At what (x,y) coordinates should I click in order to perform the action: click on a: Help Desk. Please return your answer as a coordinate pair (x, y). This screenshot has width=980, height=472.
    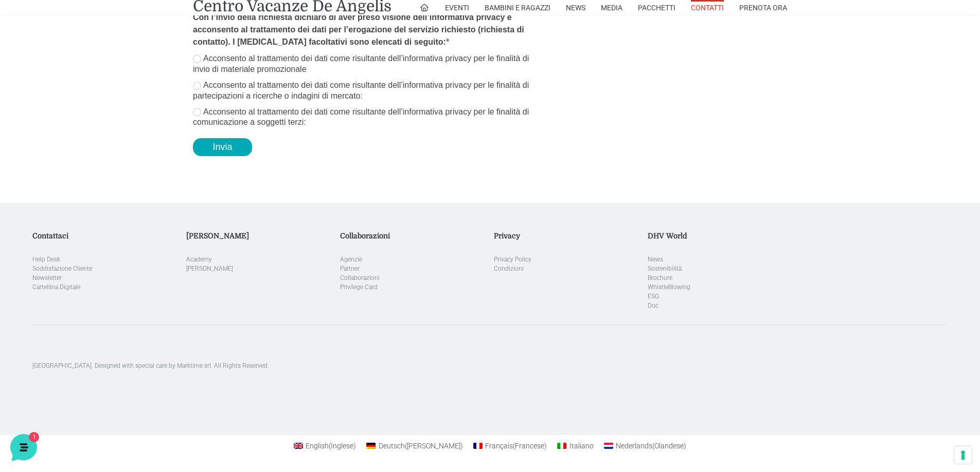
    Looking at the image, I should click on (46, 259).